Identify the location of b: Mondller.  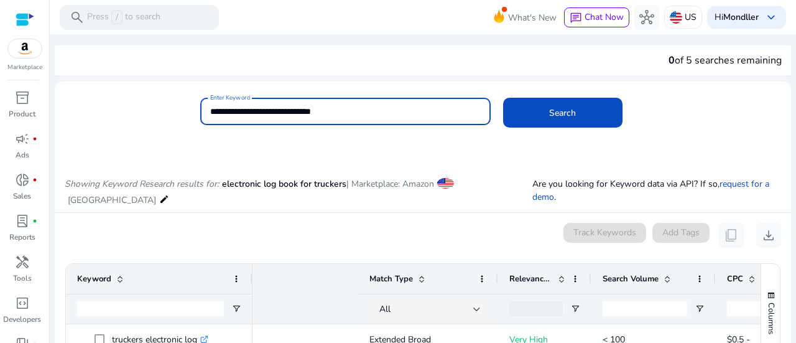
(741, 17).